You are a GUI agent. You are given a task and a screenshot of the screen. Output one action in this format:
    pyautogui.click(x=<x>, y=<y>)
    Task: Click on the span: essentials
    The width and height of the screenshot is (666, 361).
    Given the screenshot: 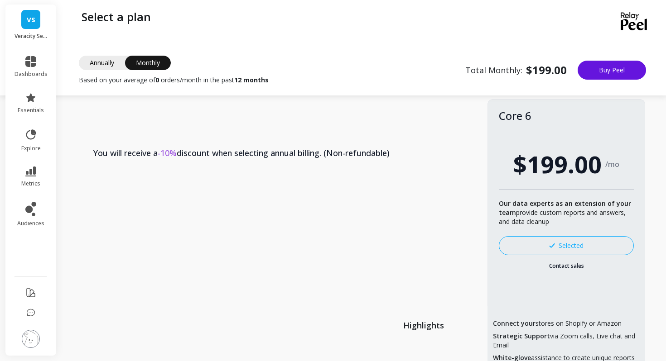 What is the action you would take?
    pyautogui.click(x=31, y=110)
    